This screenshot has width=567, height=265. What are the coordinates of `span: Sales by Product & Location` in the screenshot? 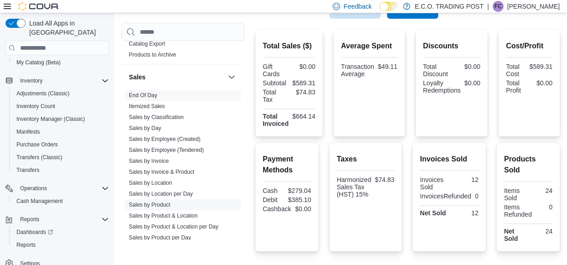 It's located at (163, 216).